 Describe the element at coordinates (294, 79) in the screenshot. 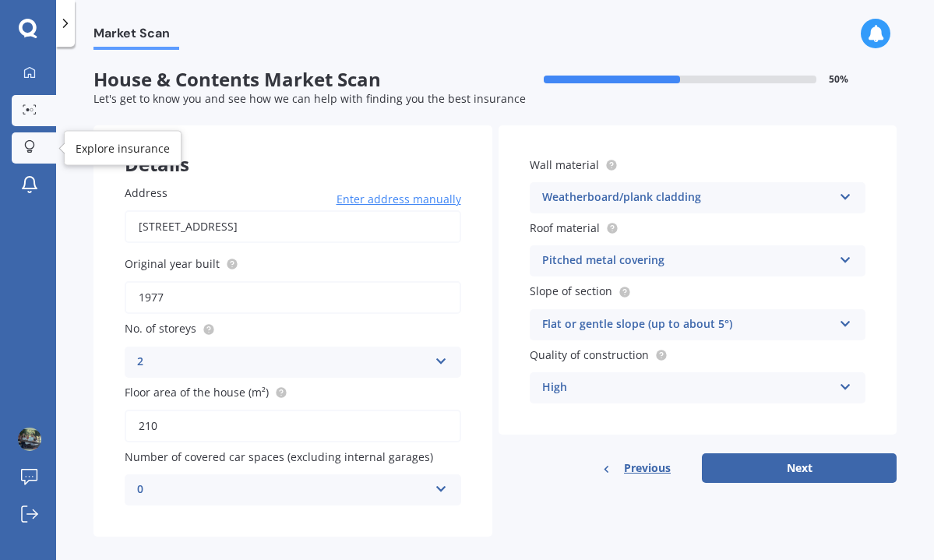

I see `span: House & Contents Market Scan` at that location.